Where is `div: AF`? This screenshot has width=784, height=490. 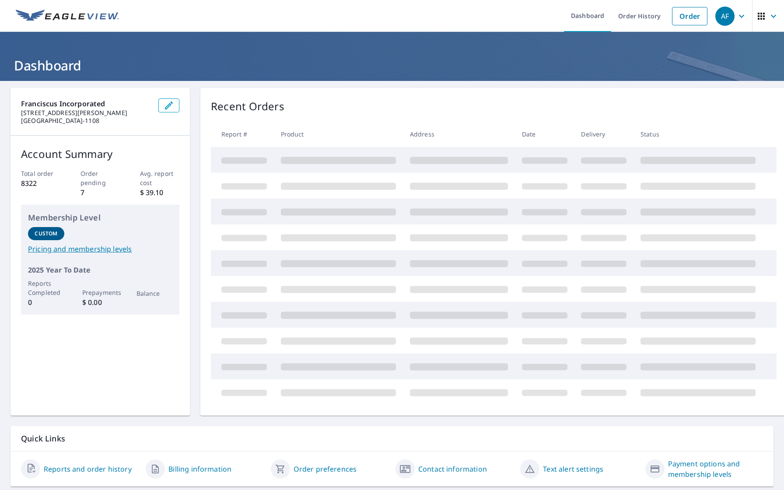
div: AF is located at coordinates (725, 16).